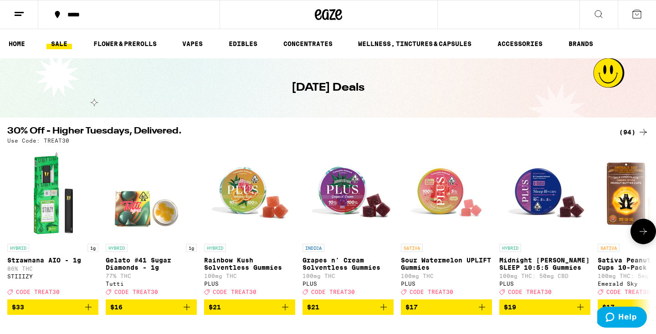 Image resolution: width=656 pixels, height=334 pixels. I want to click on p: 86% THC, so click(53, 268).